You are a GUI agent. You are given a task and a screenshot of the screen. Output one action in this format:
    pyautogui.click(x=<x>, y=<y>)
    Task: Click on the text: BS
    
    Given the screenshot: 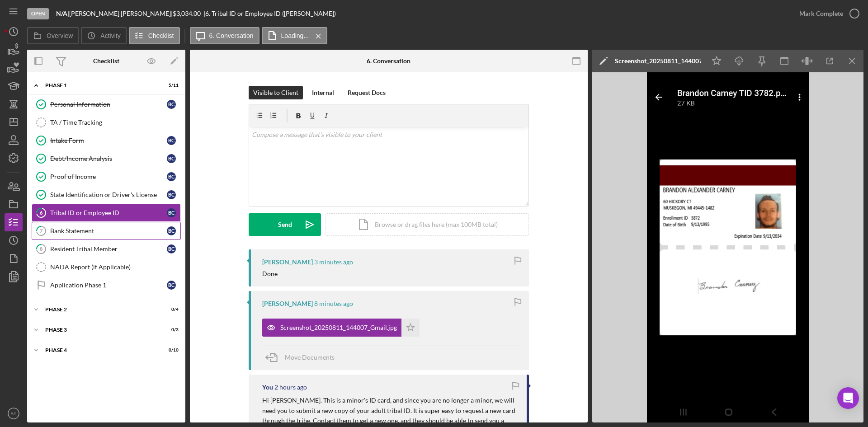 What is the action you would take?
    pyautogui.click(x=14, y=413)
    